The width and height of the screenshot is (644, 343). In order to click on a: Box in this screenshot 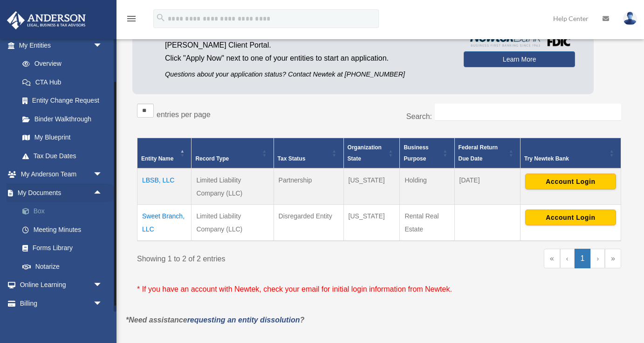, I will do `click(65, 211)`.